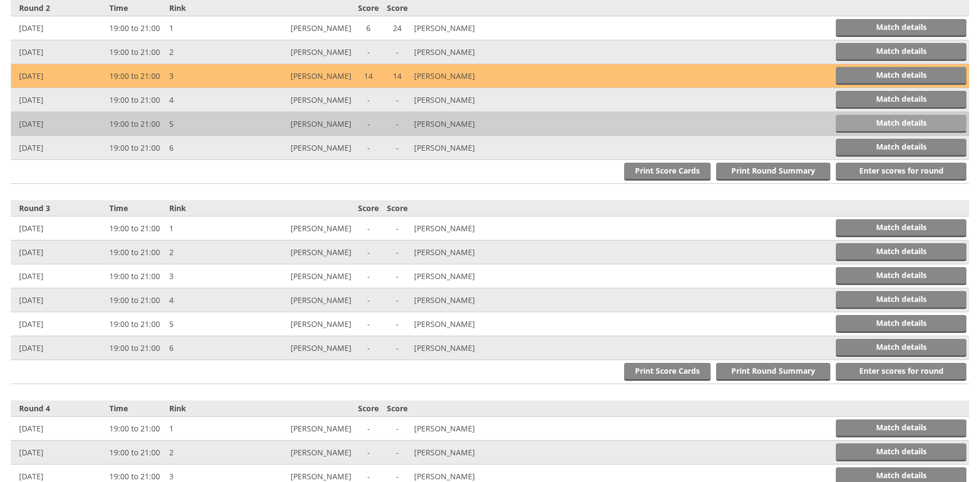 The height and width of the screenshot is (482, 980). Describe the element at coordinates (397, 28) in the screenshot. I see `td: 24` at that location.